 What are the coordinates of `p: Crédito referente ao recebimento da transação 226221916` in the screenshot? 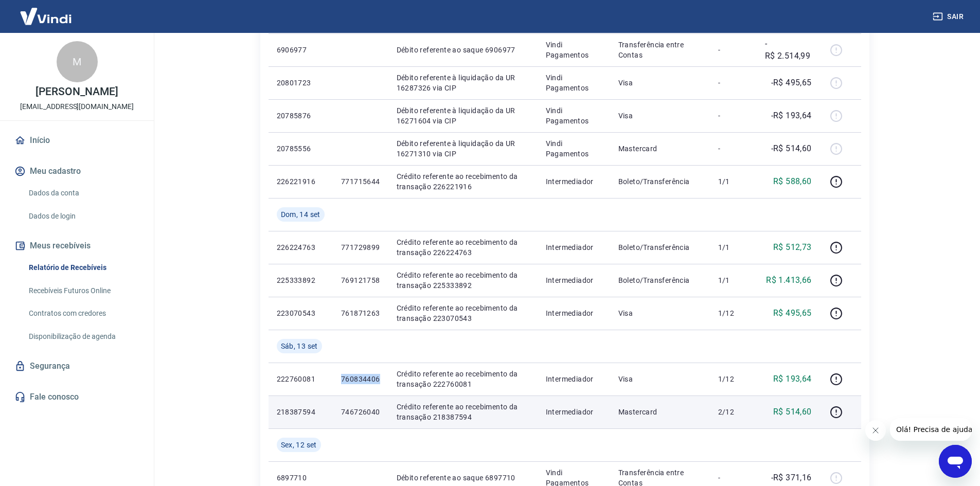 It's located at (463, 182).